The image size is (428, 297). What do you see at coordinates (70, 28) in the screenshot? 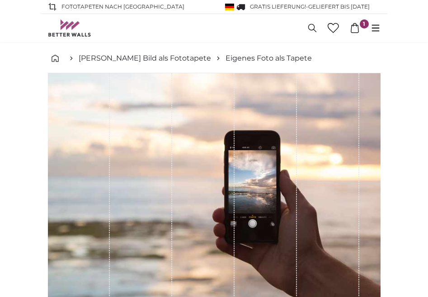
I see `img: Betterwalls` at bounding box center [70, 28].